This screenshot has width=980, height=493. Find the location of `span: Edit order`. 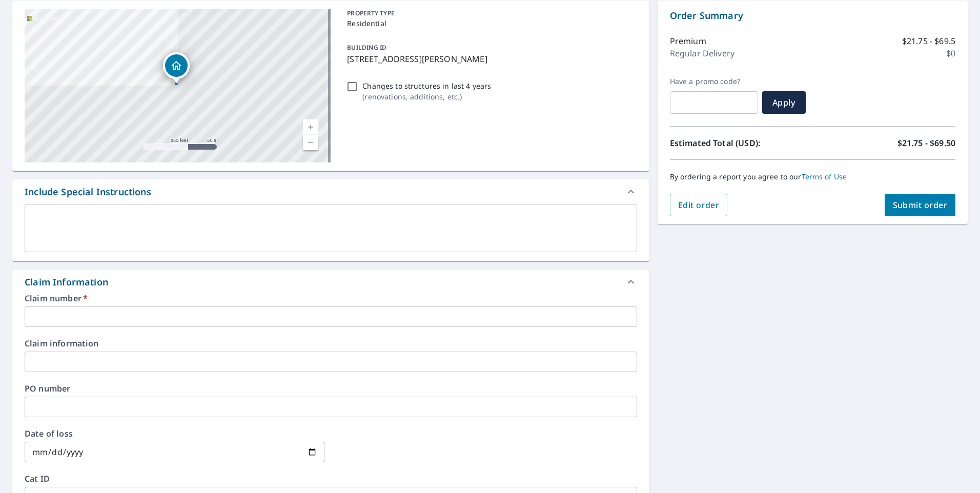

span: Edit order is located at coordinates (699, 205).